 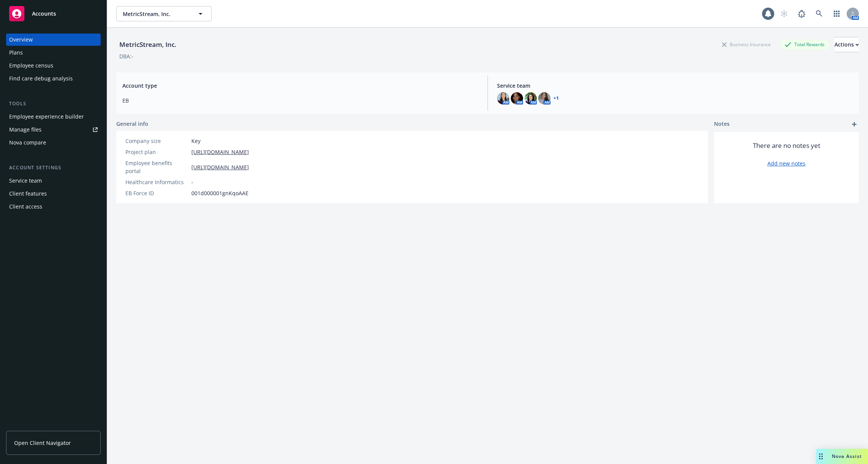 What do you see at coordinates (47, 117) in the screenshot?
I see `div: Employee experience builder` at bounding box center [47, 117].